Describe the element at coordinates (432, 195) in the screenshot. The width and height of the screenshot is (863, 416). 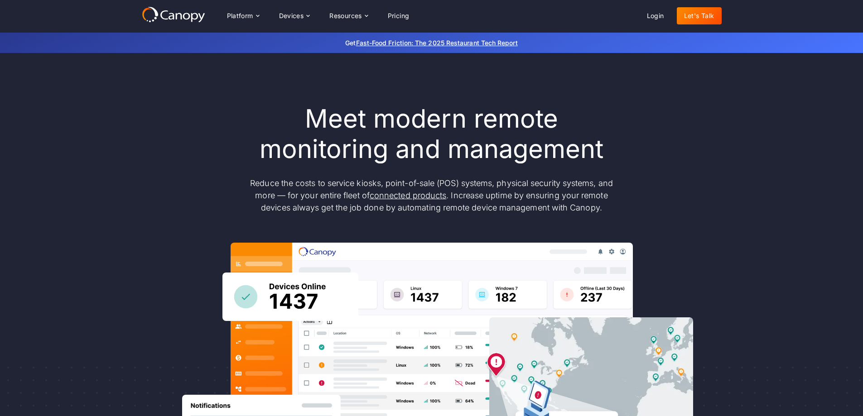
I see `p: Reduce the costs to service kiosks, point-of-sale (POS) systems, physical security systems, and m...` at that location.